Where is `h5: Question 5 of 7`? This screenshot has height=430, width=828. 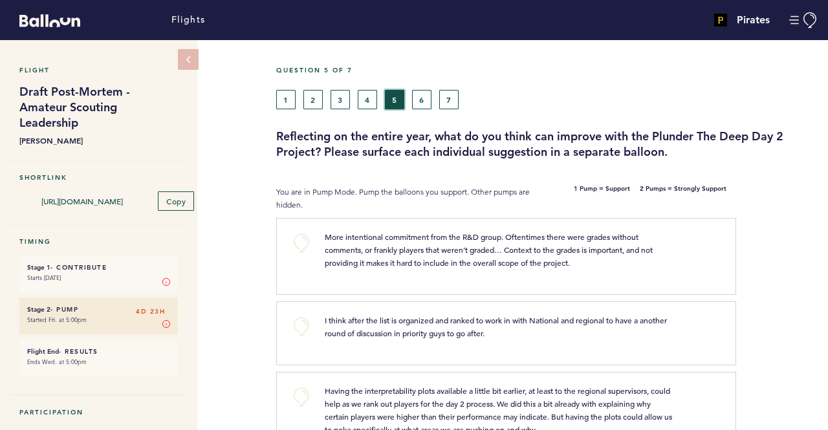 h5: Question 5 of 7 is located at coordinates (548, 70).